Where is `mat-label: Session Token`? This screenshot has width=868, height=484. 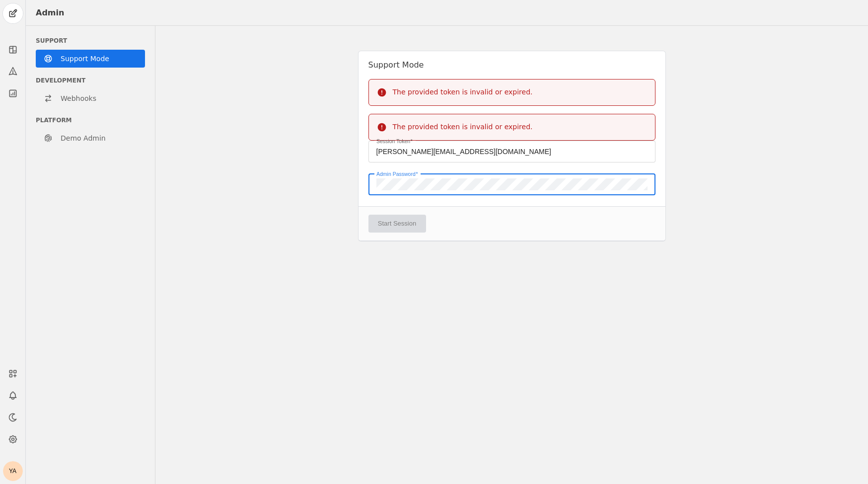
mat-label: Session Token is located at coordinates (393, 141).